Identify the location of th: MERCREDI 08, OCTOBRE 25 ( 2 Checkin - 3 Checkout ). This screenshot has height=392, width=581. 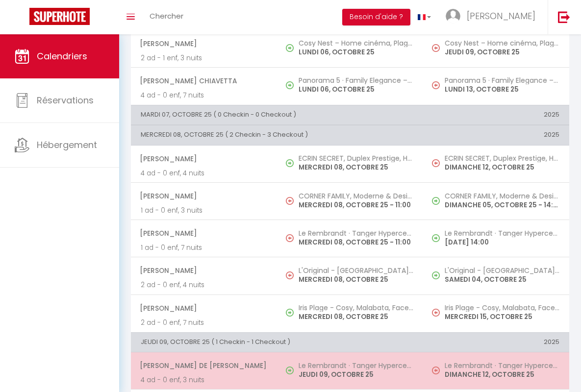
(277, 135).